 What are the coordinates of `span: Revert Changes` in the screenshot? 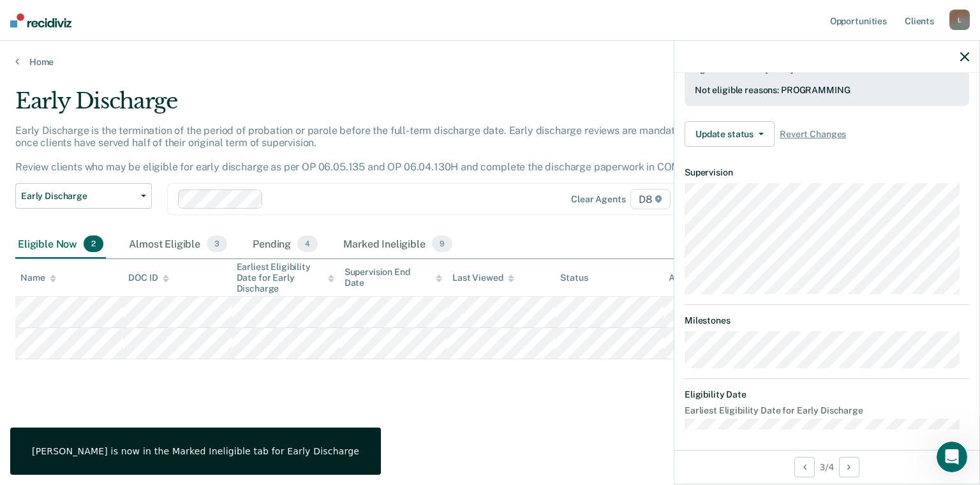 It's located at (813, 134).